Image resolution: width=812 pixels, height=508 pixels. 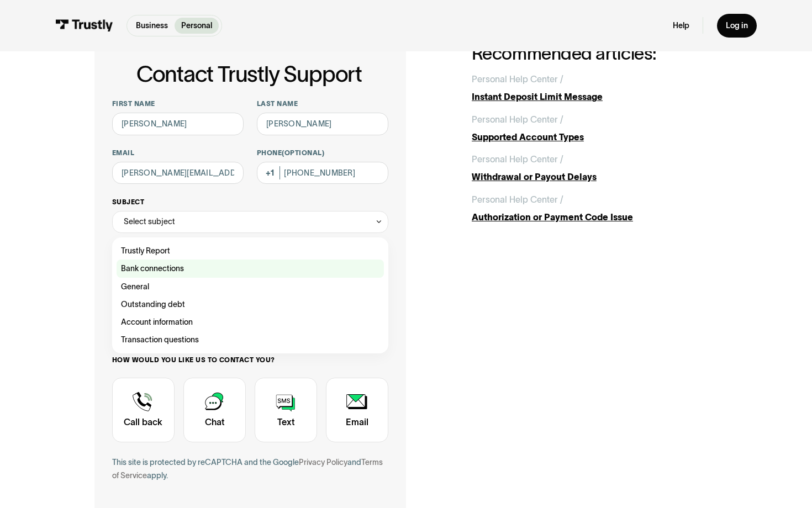 I want to click on label: Subject, so click(x=250, y=202).